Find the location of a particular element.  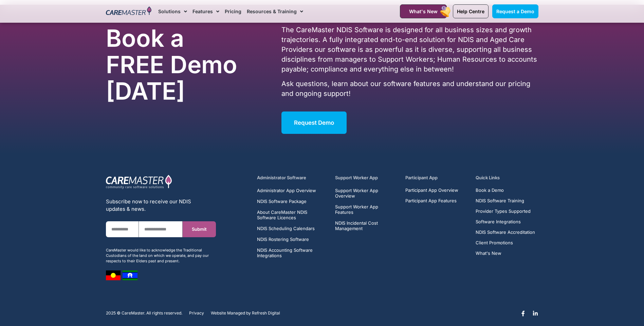

span: Client Promotions is located at coordinates (494, 243).